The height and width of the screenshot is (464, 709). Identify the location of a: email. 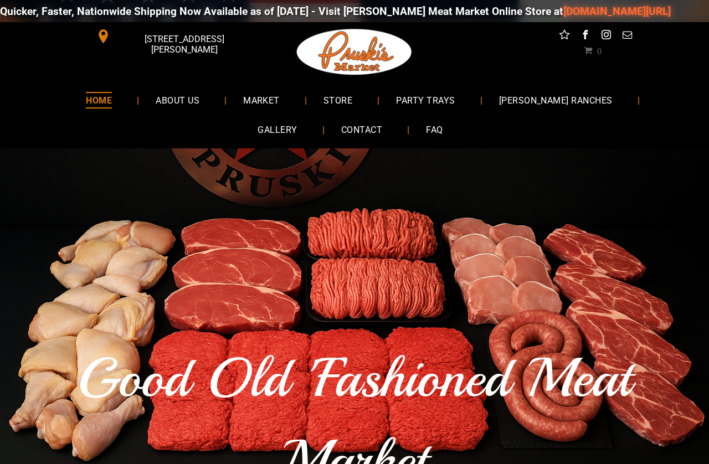
(628, 36).